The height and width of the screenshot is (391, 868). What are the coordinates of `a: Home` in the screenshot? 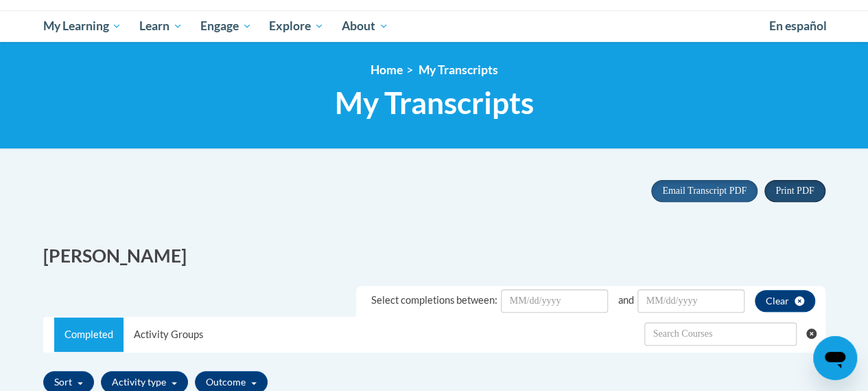 It's located at (386, 69).